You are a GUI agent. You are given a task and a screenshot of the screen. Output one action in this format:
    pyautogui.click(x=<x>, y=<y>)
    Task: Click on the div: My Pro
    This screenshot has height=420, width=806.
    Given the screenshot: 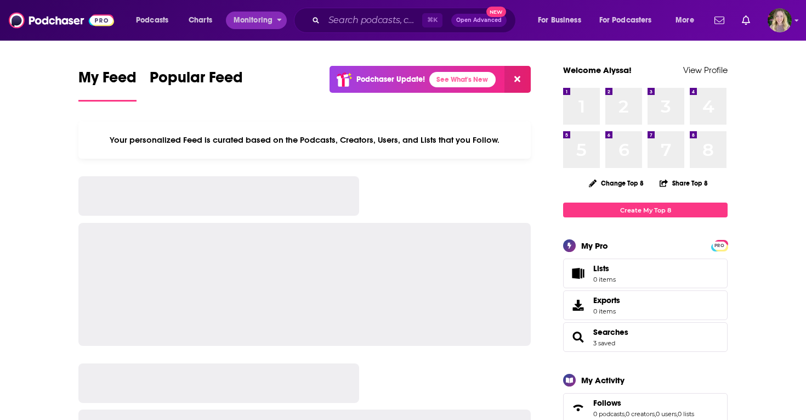 What is the action you would take?
    pyautogui.click(x=595, y=245)
    